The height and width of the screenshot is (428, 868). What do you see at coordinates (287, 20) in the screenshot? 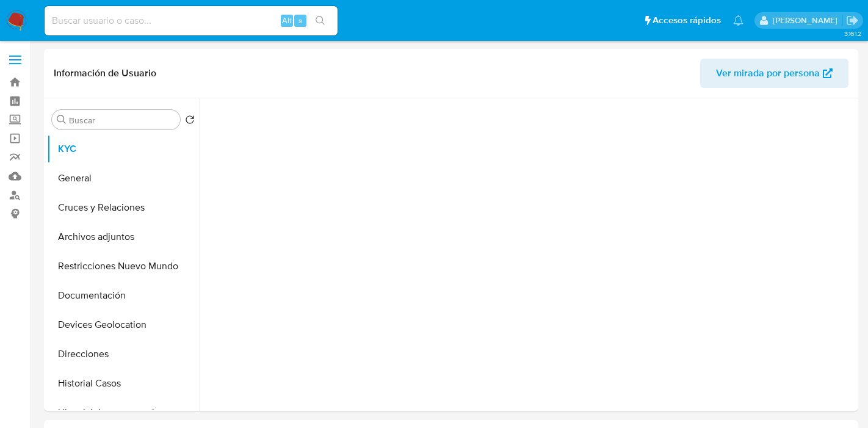
I see `span: Alt` at bounding box center [287, 20].